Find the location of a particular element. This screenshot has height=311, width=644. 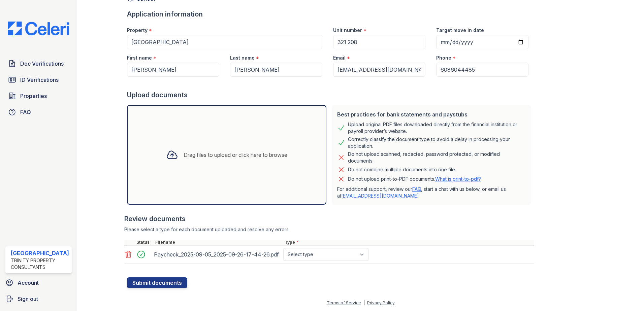

div: Filename is located at coordinates (218, 242).